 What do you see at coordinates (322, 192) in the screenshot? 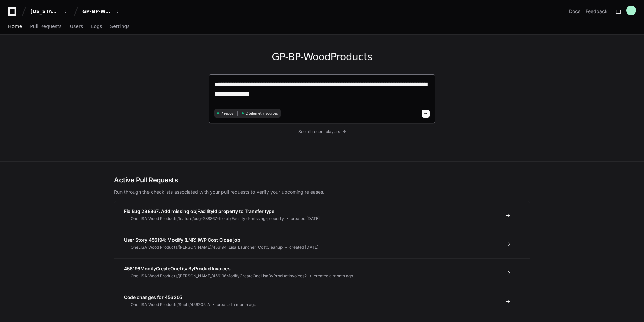
I see `p: Run through the checklists associated with your pull requests to verify your upcoming releases.` at bounding box center [322, 192].